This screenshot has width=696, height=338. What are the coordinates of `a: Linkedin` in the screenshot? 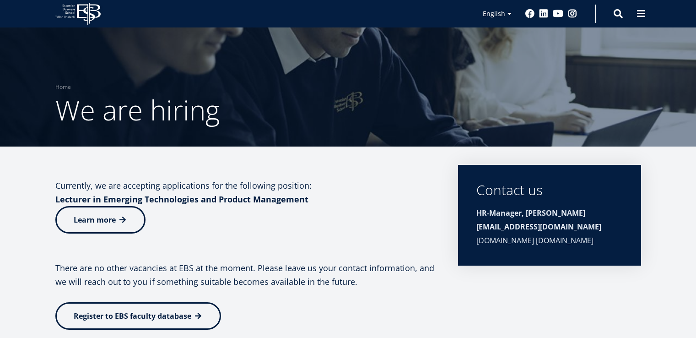 It's located at (544, 14).